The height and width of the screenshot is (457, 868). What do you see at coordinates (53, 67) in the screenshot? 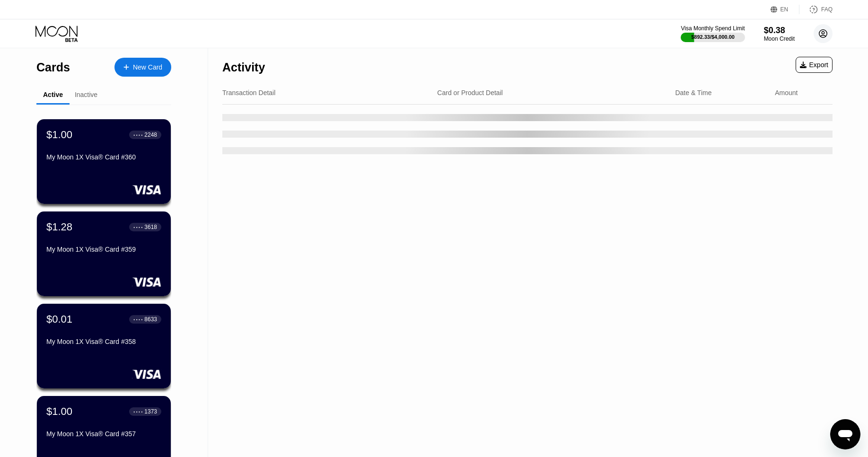
I see `div: Cards` at bounding box center [53, 67].